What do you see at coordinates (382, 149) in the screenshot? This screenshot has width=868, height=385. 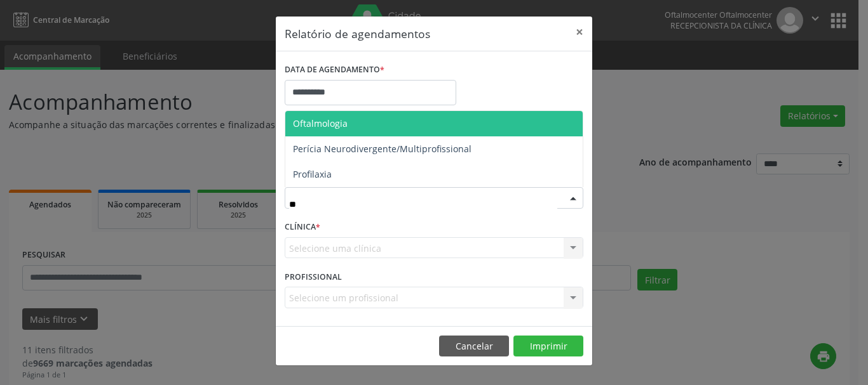 I see `span: Perícia Neurodivergente/Multiprofissional` at bounding box center [382, 149].